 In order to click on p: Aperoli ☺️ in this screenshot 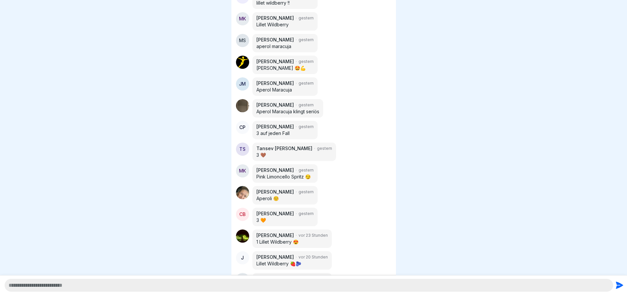, I will do `click(285, 198)`.